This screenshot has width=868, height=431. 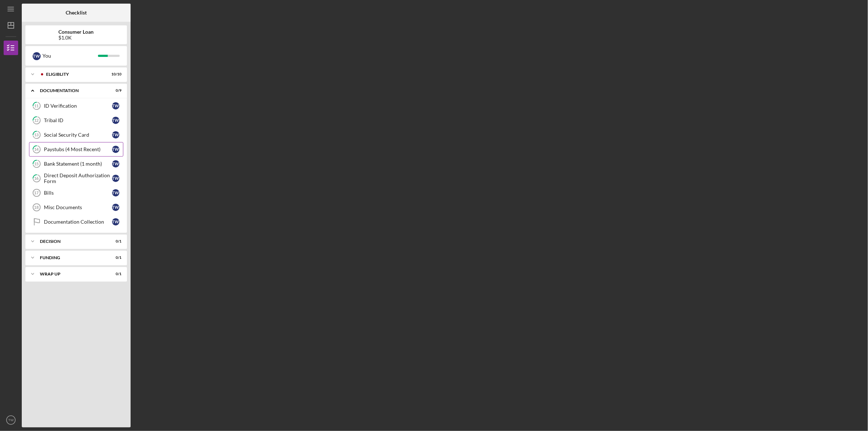 I want to click on a: 12Tribal IDTW, so click(x=76, y=120).